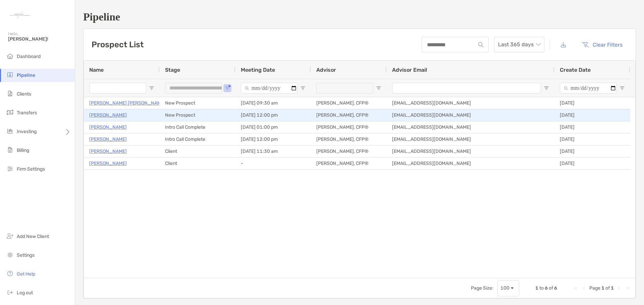 This screenshot has height=305, width=644. What do you see at coordinates (588, 88) in the screenshot?
I see `input: Create Date Filter Input` at bounding box center [588, 88].